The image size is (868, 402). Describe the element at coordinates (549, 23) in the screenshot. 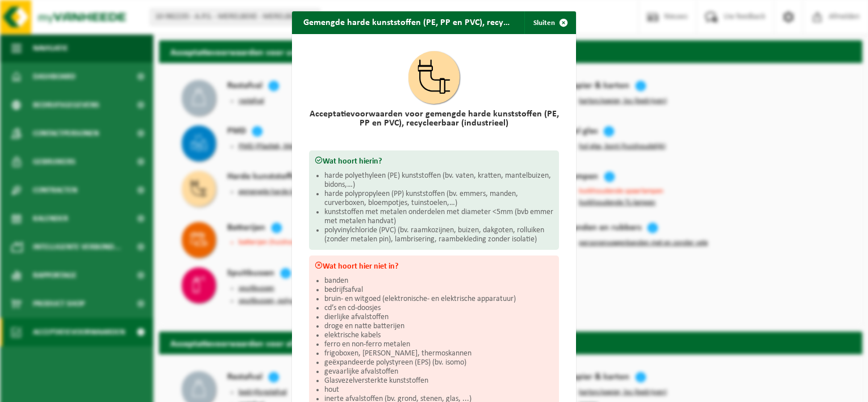

I see `button: Sluiten` at that location.